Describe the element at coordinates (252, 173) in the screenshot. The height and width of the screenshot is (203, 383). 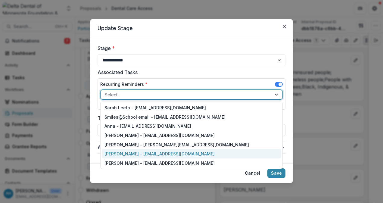
I see `button: Cancel` at that location.